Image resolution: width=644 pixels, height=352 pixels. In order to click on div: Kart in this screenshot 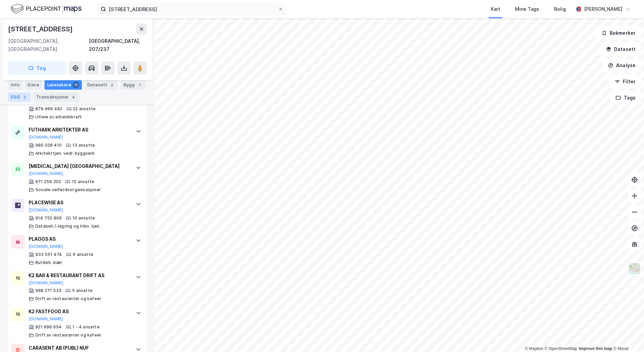, I will do `click(496, 10)`.